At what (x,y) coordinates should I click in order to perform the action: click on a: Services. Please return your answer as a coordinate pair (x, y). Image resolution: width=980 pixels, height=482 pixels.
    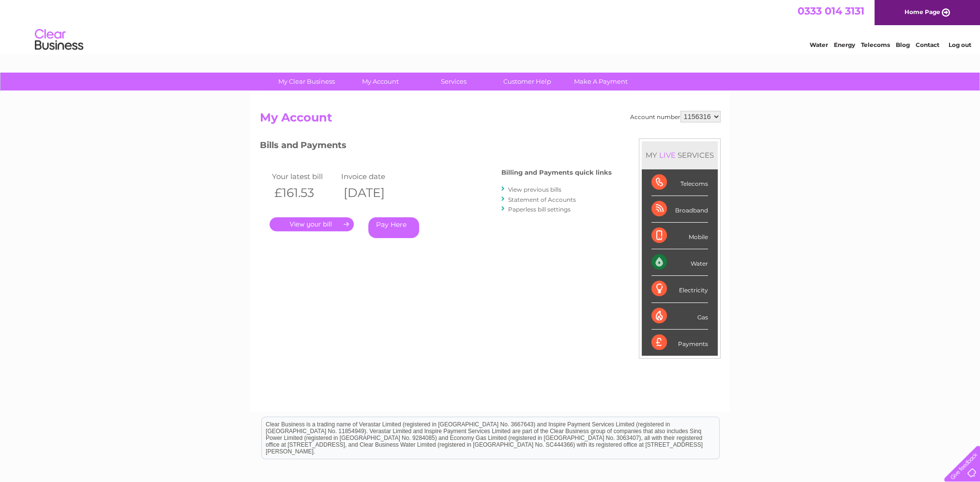
    Looking at the image, I should click on (453, 82).